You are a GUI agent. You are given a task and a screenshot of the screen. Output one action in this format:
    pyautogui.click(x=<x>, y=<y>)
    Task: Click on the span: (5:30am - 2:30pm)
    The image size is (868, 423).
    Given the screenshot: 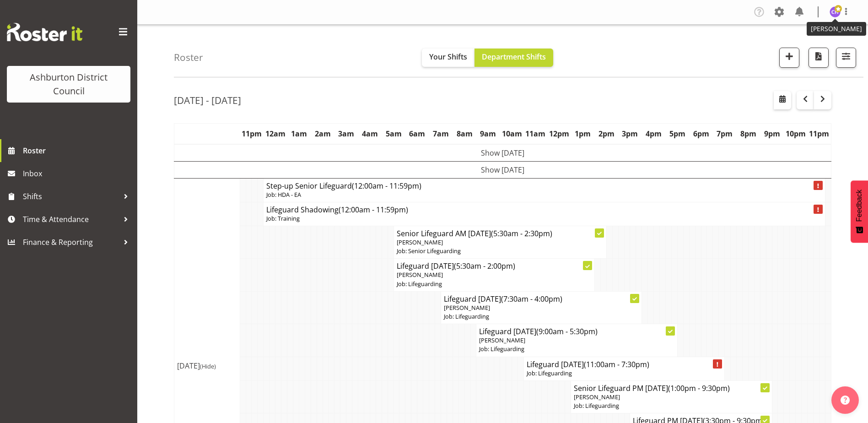 What is the action you would take?
    pyautogui.click(x=521, y=233)
    